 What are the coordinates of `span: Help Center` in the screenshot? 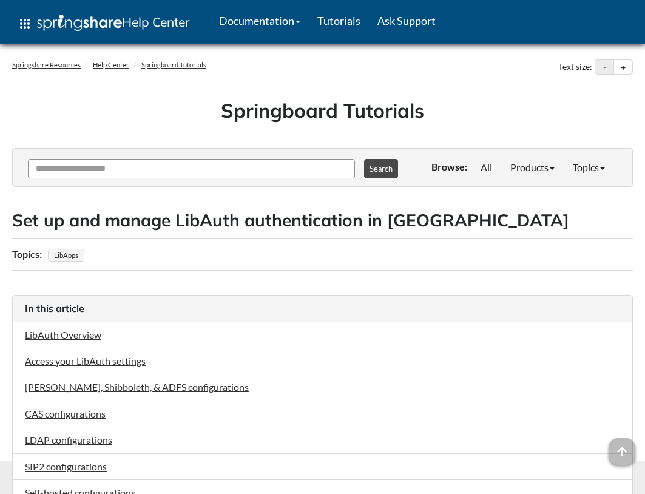 It's located at (156, 22).